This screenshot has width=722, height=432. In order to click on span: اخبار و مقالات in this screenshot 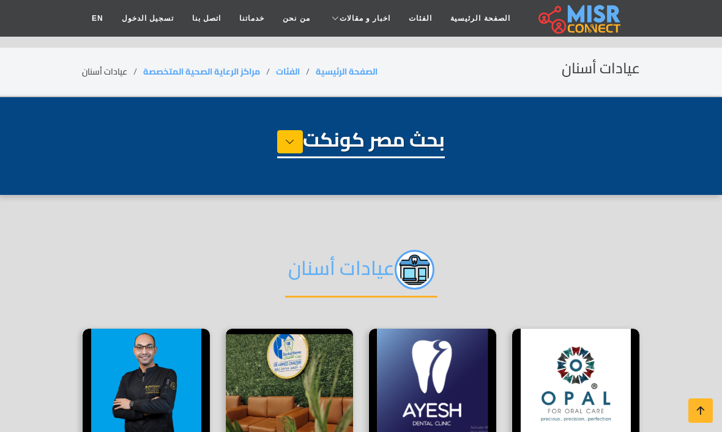, I will do `click(365, 18)`.